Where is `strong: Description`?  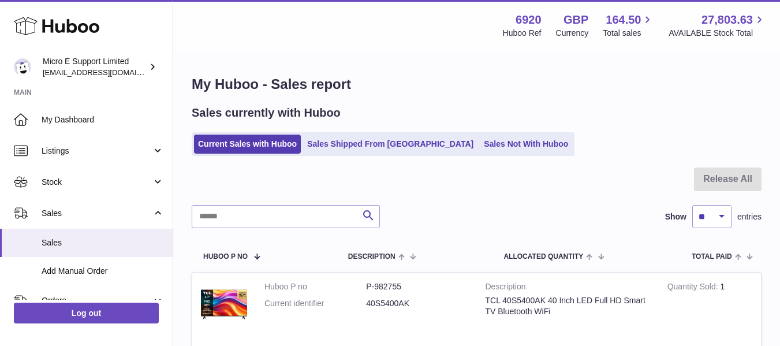
strong: Description is located at coordinates (567, 288).